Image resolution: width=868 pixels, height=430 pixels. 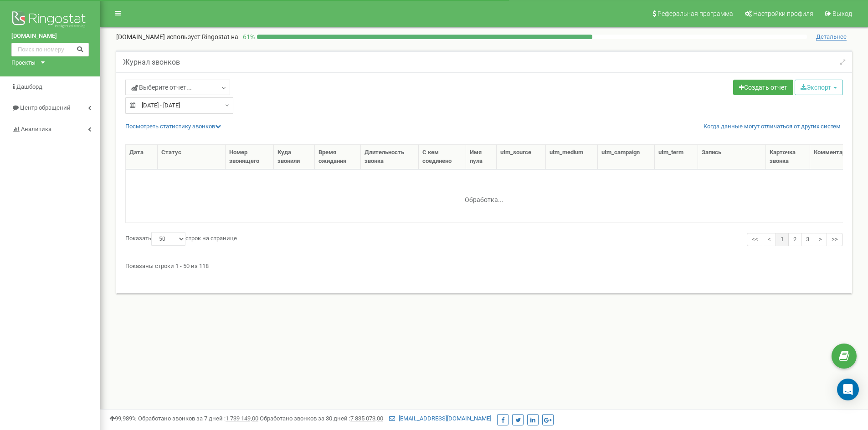 I want to click on th: Куда звонили, so click(x=294, y=157).